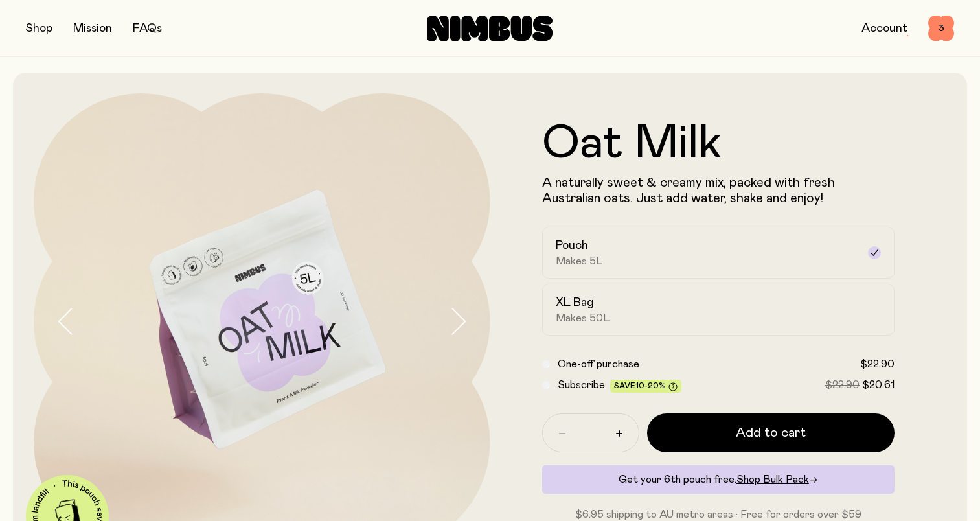 The width and height of the screenshot is (980, 521). Describe the element at coordinates (572, 246) in the screenshot. I see `h2: Pouch` at that location.